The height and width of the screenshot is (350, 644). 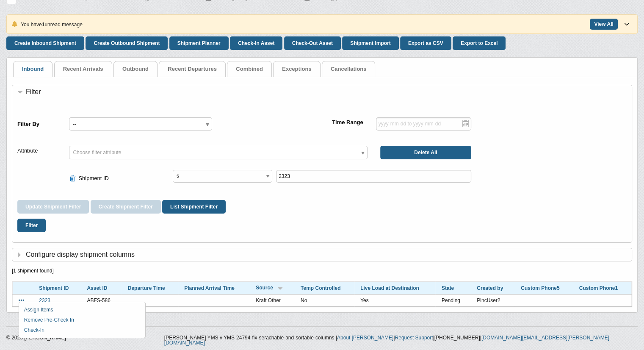 I want to click on a: View All, so click(x=603, y=24).